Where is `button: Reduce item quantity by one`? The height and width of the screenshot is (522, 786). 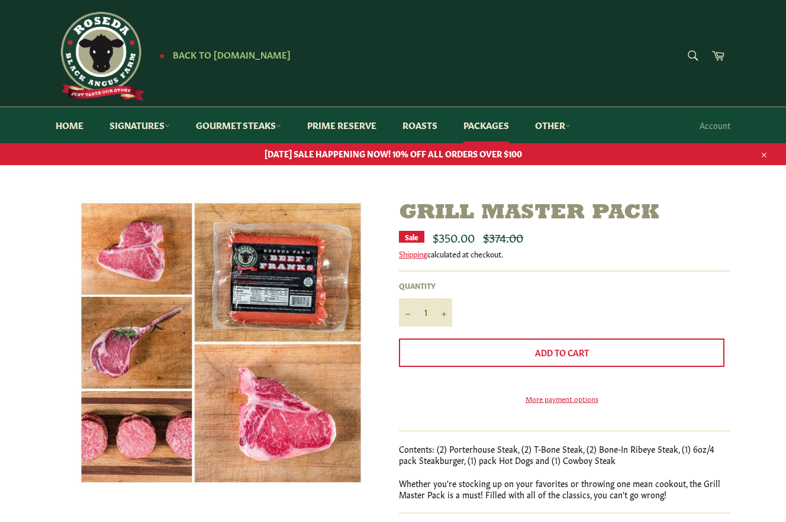
button: Reduce item quantity by one is located at coordinates (408, 312).